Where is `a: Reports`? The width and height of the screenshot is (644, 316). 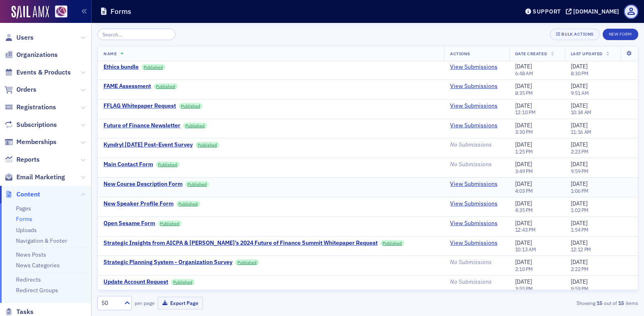 a: Reports is located at coordinates (22, 160).